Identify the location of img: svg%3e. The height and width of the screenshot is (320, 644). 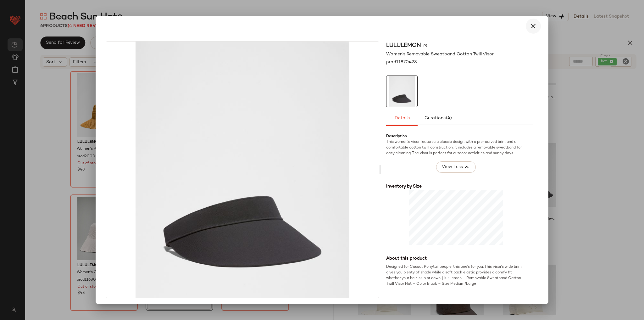
(425, 45).